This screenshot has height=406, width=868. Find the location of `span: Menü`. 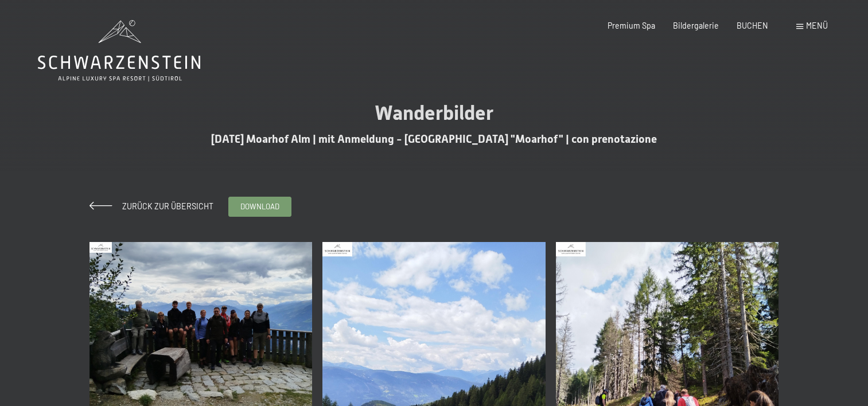

span: Menü is located at coordinates (816, 25).